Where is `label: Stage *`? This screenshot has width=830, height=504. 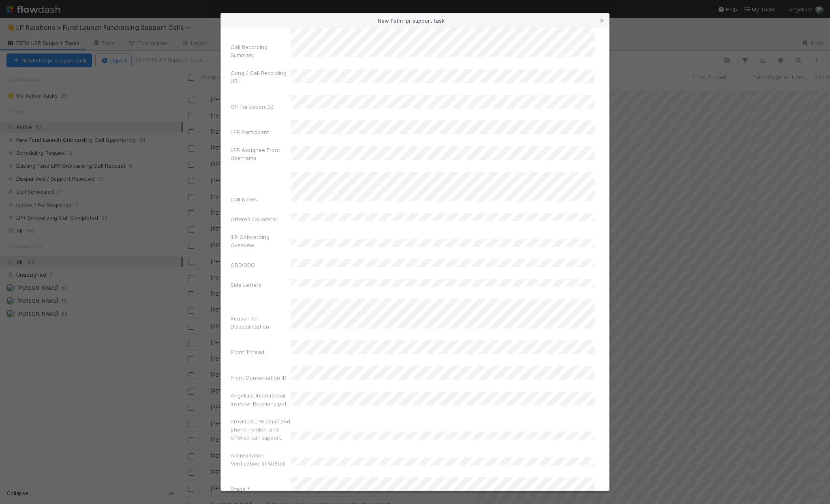 label: Stage * is located at coordinates (241, 489).